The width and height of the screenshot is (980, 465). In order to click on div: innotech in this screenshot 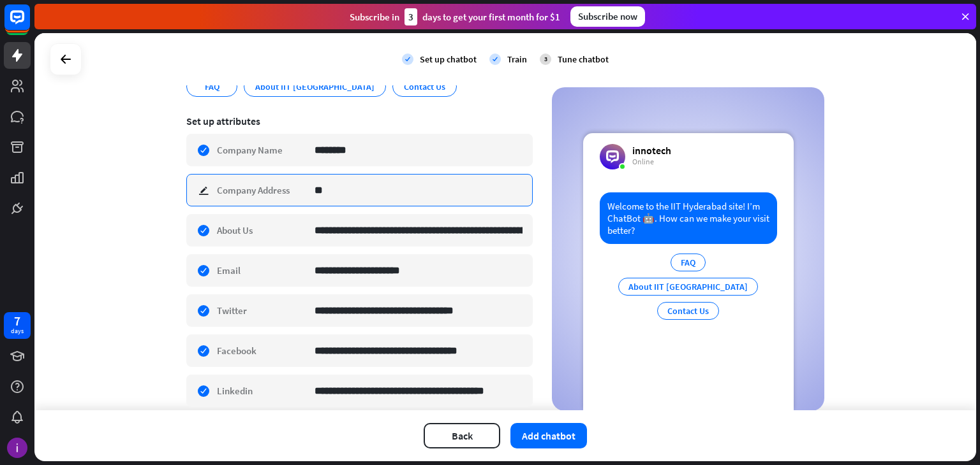, I will do `click(652, 150)`.